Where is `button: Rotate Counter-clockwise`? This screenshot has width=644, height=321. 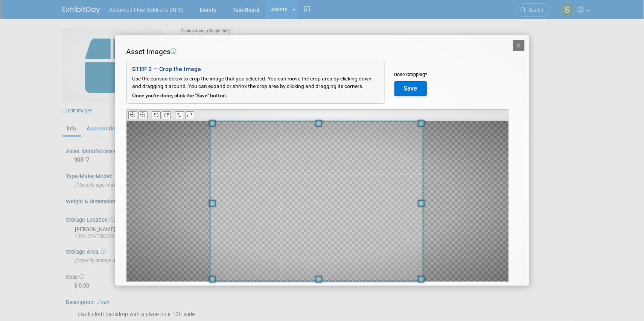 button: Rotate Counter-clockwise is located at coordinates (156, 115).